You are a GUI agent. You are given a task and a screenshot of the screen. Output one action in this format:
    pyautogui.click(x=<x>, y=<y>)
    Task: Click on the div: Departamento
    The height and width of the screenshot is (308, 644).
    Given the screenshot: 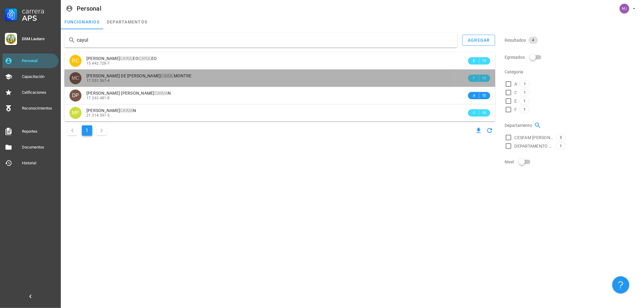 What is the action you would take?
    pyautogui.click(x=573, y=125)
    